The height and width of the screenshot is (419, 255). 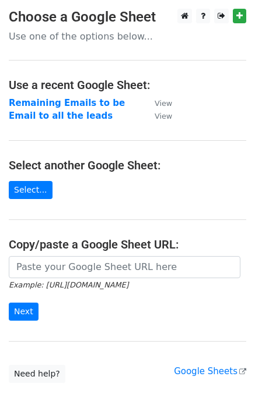 What do you see at coordinates (66, 103) in the screenshot?
I see `a: Remaining Emails to be` at bounding box center [66, 103].